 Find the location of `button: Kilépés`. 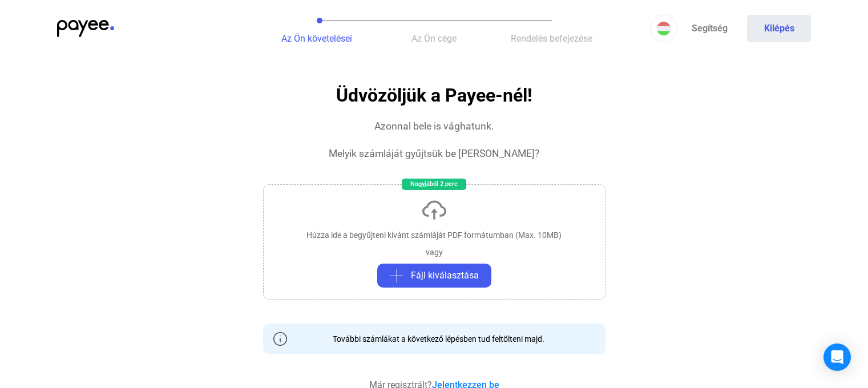

button: Kilépés is located at coordinates (778, 29).